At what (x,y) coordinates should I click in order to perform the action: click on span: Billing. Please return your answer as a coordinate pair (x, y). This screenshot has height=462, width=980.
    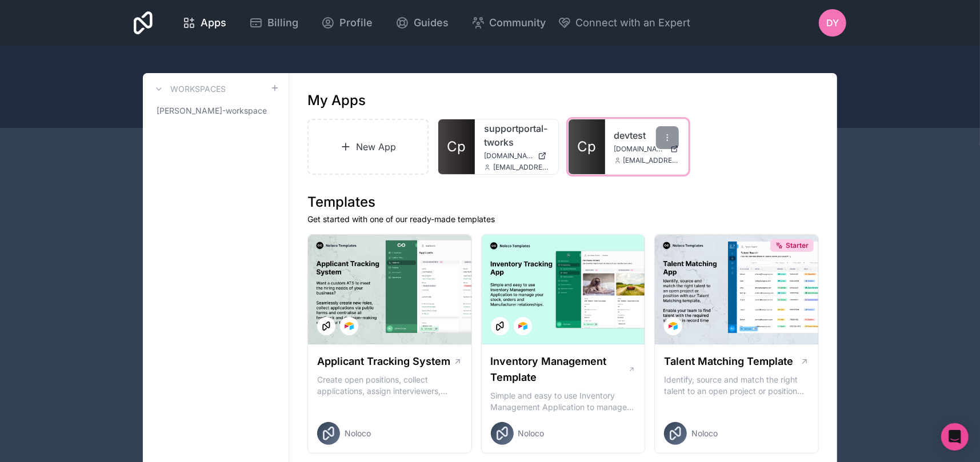
    Looking at the image, I should click on (283, 23).